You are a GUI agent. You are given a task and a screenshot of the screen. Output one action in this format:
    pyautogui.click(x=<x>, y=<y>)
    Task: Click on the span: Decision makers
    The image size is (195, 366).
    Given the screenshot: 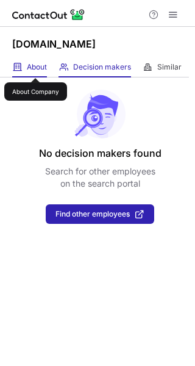 What is the action you would take?
    pyautogui.click(x=102, y=67)
    